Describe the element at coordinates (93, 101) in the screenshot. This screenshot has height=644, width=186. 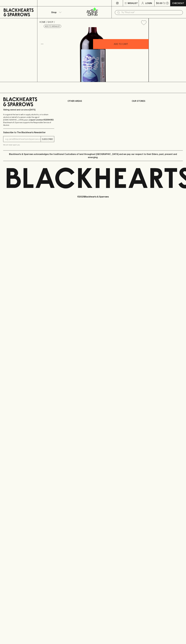
I see `p: OTHER AREAS` at that location.